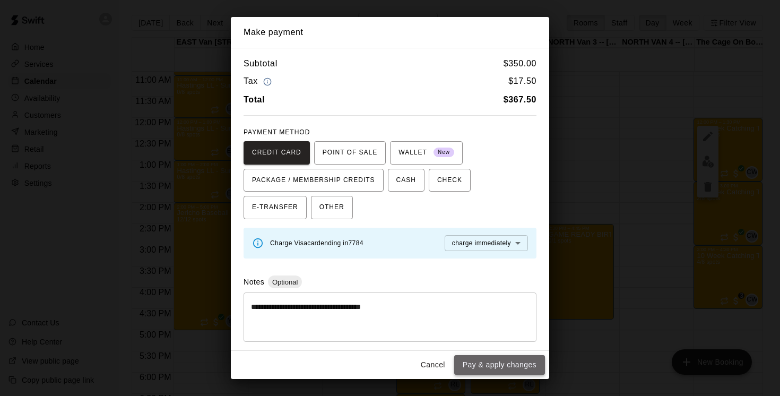 The height and width of the screenshot is (396, 780). I want to click on h6: Subtotal, so click(261, 64).